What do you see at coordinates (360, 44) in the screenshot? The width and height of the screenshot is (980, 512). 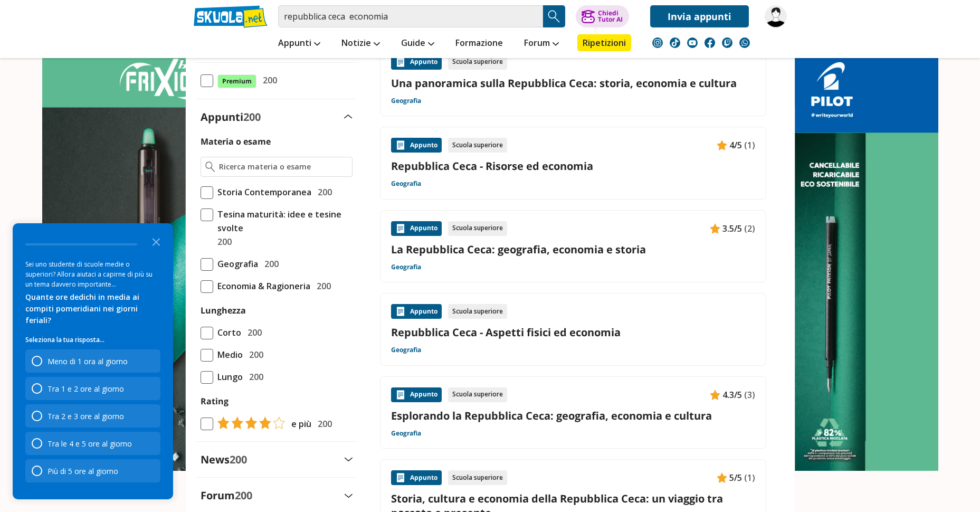 I see `a: Notizie` at bounding box center [360, 44].